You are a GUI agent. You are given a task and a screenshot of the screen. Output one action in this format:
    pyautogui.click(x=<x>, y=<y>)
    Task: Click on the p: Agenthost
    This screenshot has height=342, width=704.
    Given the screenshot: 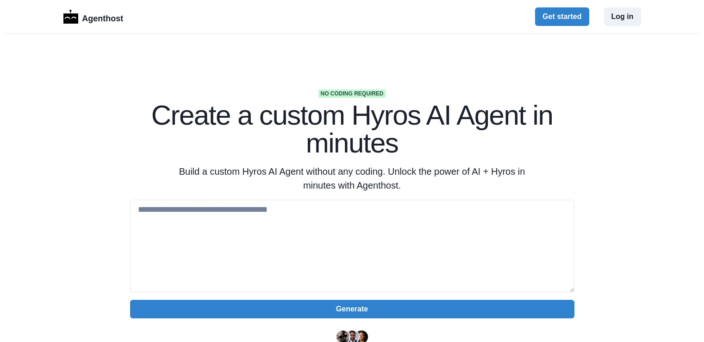 What is the action you would take?
    pyautogui.click(x=102, y=17)
    